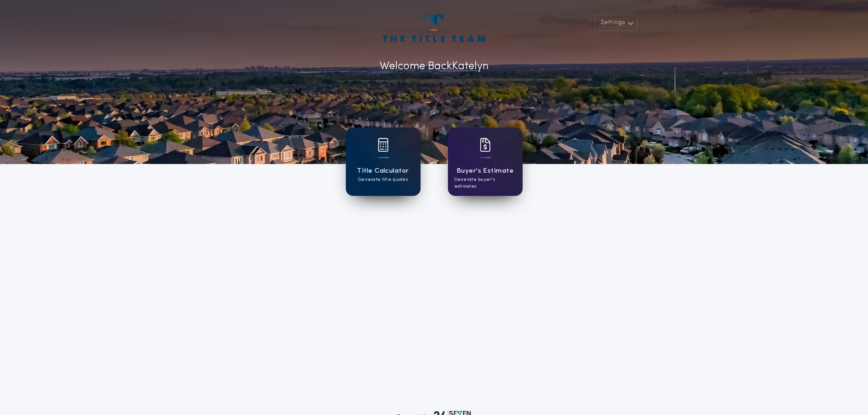  I want to click on p: Generate buyer's estimates, so click(485, 183).